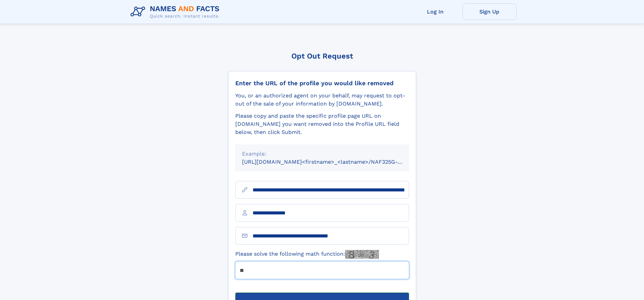 This screenshot has height=300, width=644. What do you see at coordinates (176, 12) in the screenshot?
I see `img: Logo Names and Facts` at bounding box center [176, 12].